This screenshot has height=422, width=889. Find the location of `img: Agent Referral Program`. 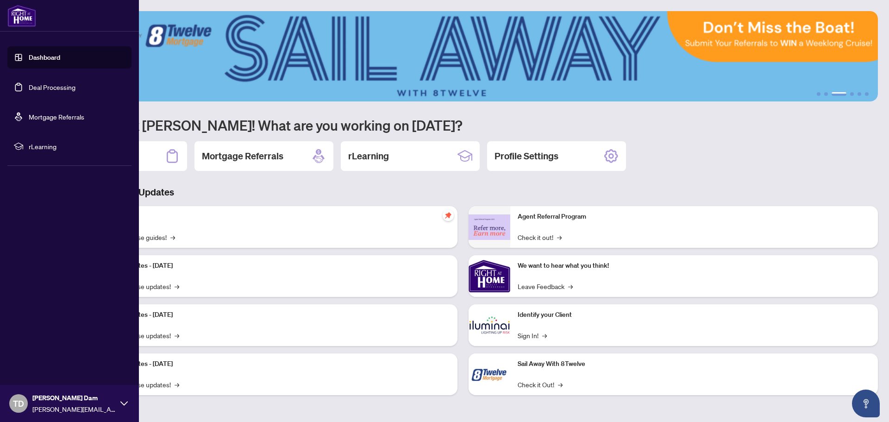

img: Agent Referral Program is located at coordinates (490, 227).